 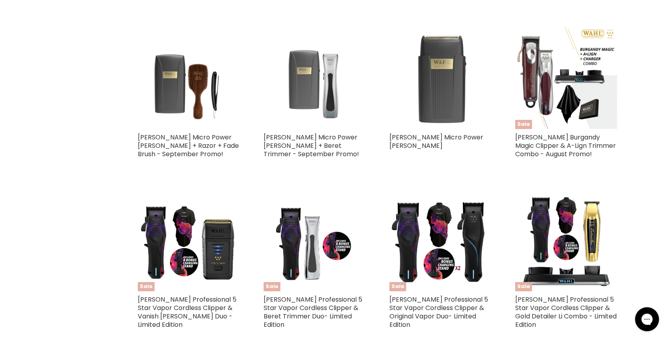 I want to click on img: Wahl Micro Power Shaver + Razor + Fade Brush - September Promo!, so click(x=188, y=78).